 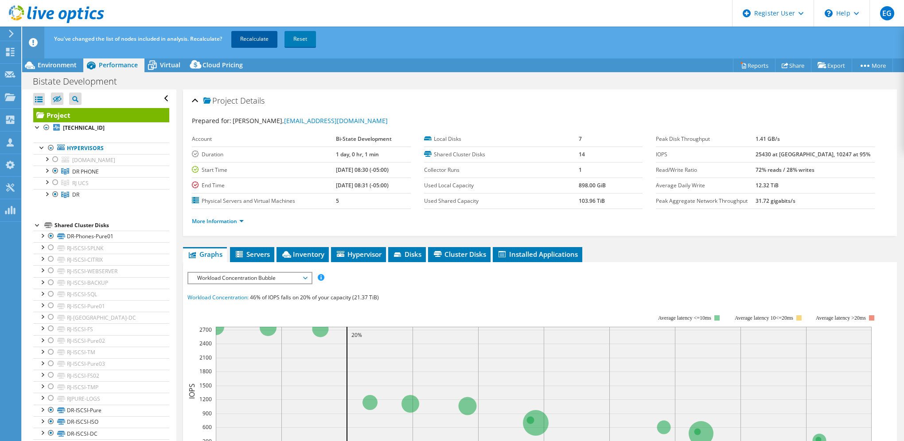 I want to click on a: RJPURE-LOGS, so click(x=101, y=399).